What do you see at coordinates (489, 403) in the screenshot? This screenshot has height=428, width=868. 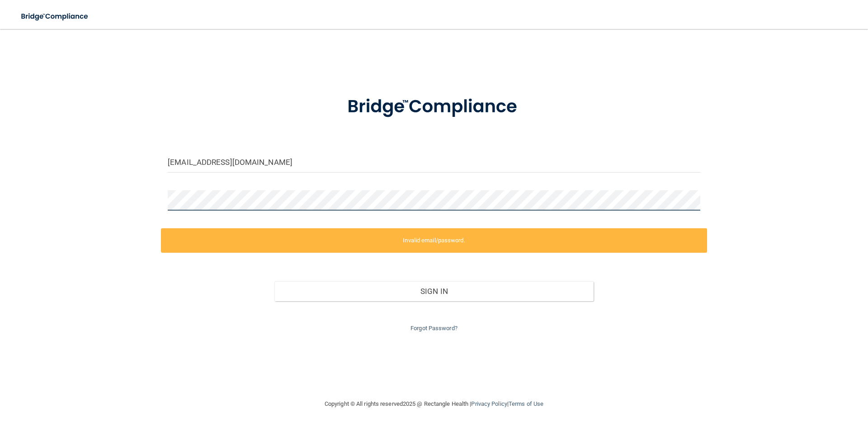 I see `a: Privacy Policy` at bounding box center [489, 403].